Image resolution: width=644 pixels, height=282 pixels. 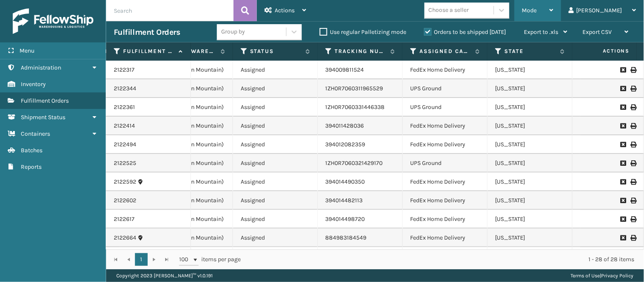 I want to click on span: Batches, so click(x=31, y=150).